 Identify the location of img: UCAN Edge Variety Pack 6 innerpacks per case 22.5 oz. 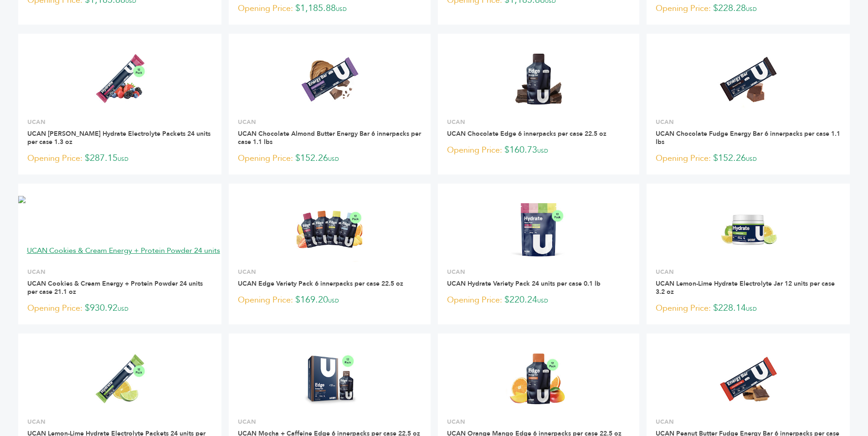
(329, 229).